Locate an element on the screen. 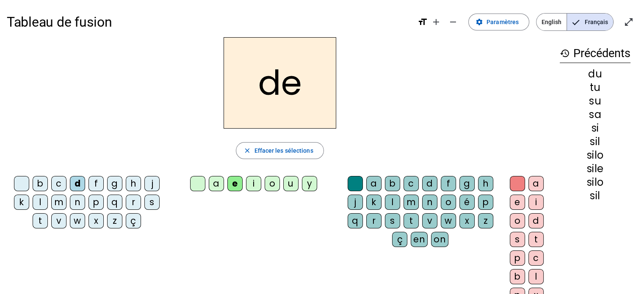 The height and width of the screenshot is (294, 644). span: English is located at coordinates (551, 22).